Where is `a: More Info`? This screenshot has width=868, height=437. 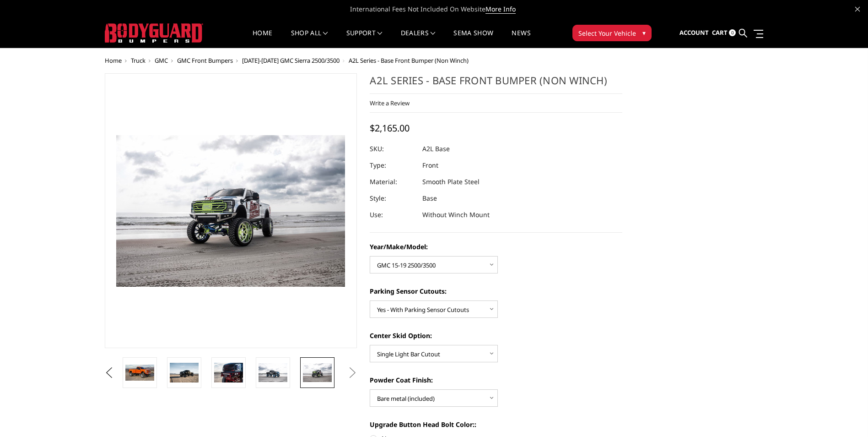
a: More Info is located at coordinates (501, 9).